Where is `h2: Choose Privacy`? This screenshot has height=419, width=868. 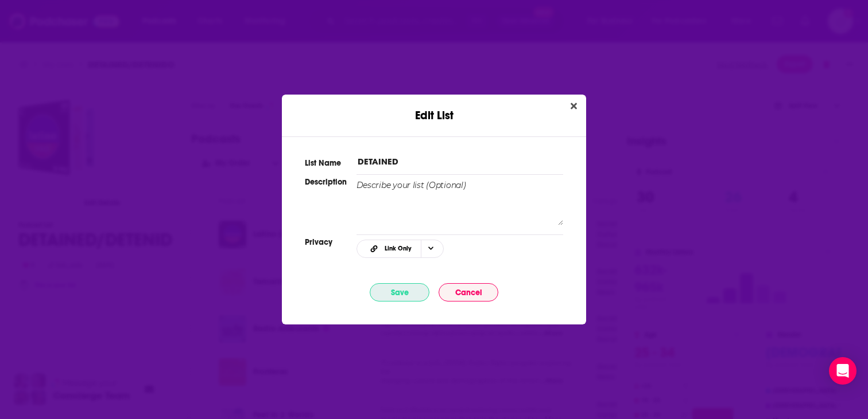 h2: Choose Privacy is located at coordinates (409, 249).